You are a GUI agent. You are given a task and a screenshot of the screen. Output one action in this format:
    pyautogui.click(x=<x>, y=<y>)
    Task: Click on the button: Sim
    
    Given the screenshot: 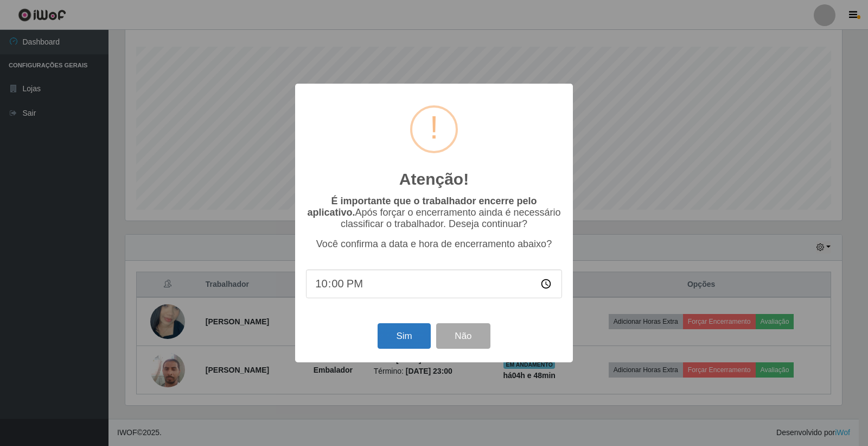 What is the action you would take?
    pyautogui.click(x=404, y=336)
    